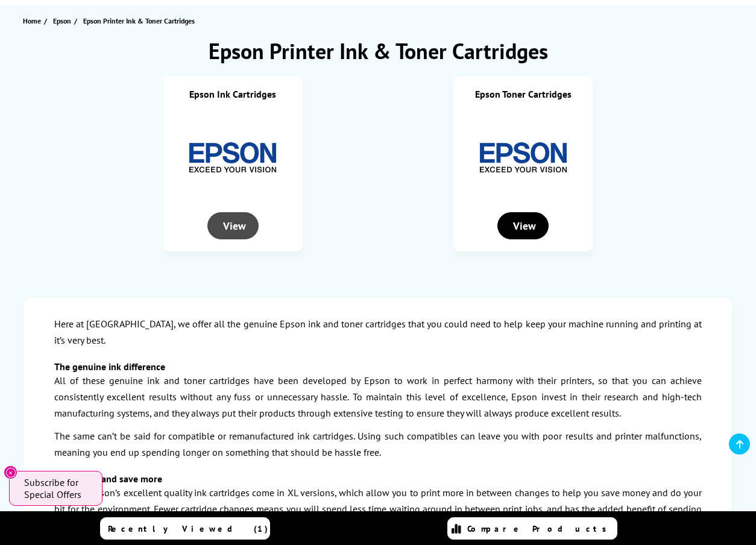 The image size is (756, 545). What do you see at coordinates (58, 488) in the screenshot?
I see `span: Subscribe for Special Offers` at bounding box center [58, 488].